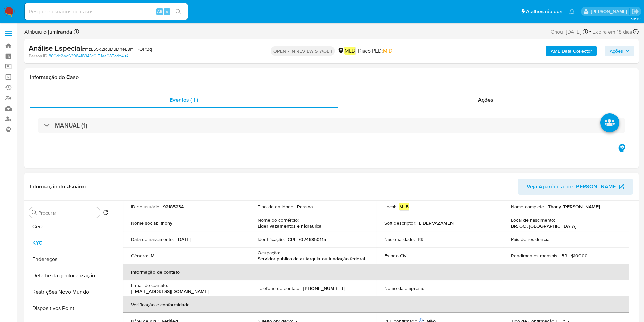 This screenshot has height=322, width=644. What do you see at coordinates (375, 51) in the screenshot?
I see `span: Risco PLD:` at bounding box center [375, 51].